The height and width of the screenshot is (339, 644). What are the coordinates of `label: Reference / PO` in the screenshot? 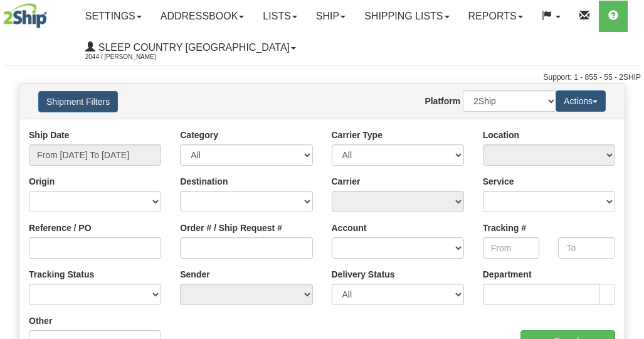 It's located at (60, 228).